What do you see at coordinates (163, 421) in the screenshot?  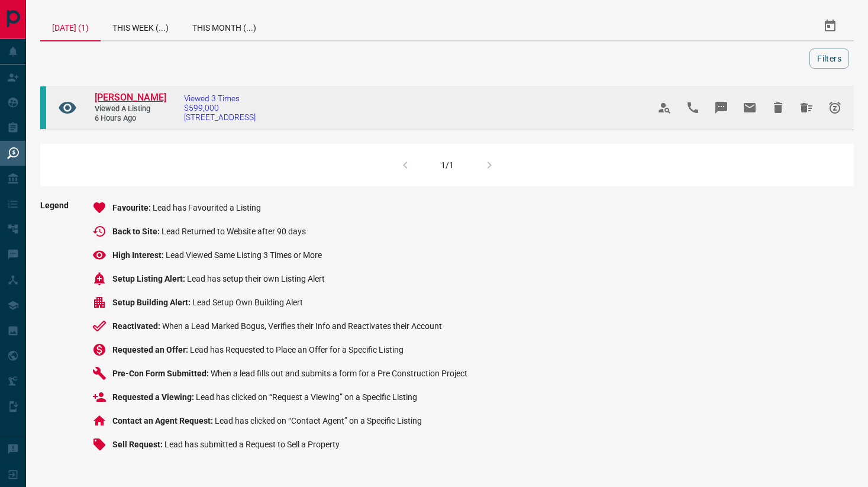 I see `span: Contact an Agent Request` at bounding box center [163, 421].